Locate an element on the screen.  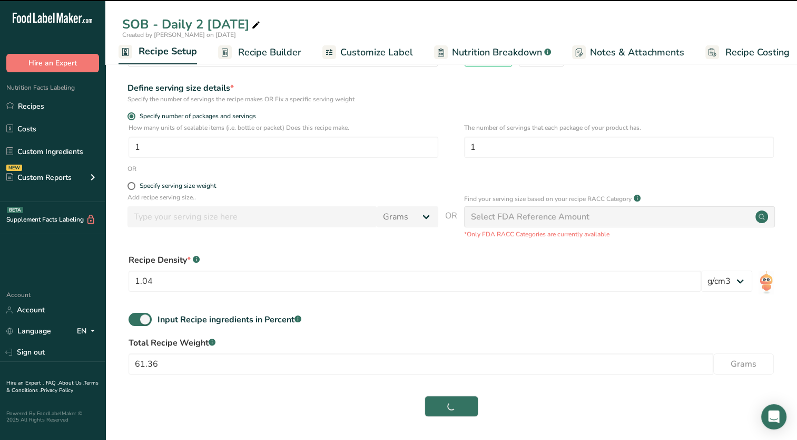
div: EN is located at coordinates (88, 331).